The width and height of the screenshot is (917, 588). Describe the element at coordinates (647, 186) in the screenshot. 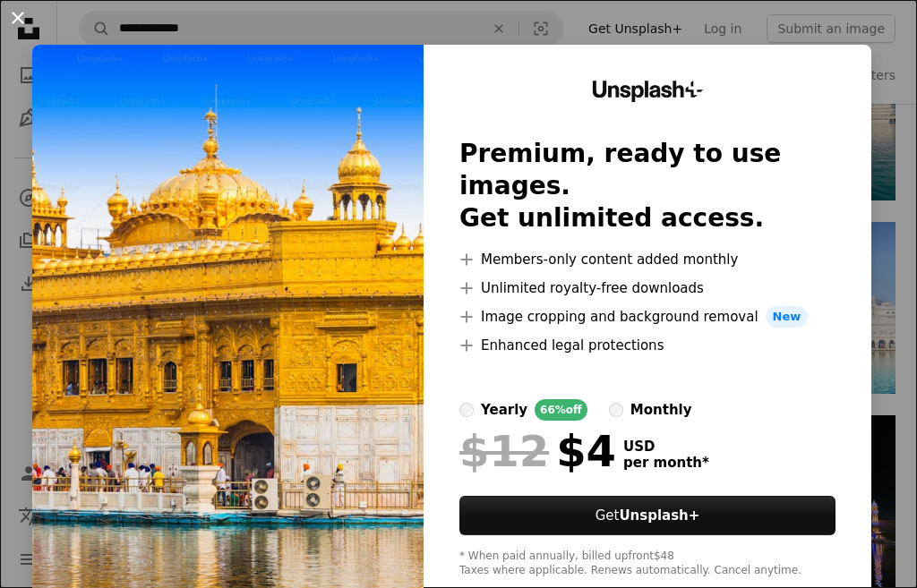

I see `h2: Premium, ready to use images. Get unlimited access.` at that location.